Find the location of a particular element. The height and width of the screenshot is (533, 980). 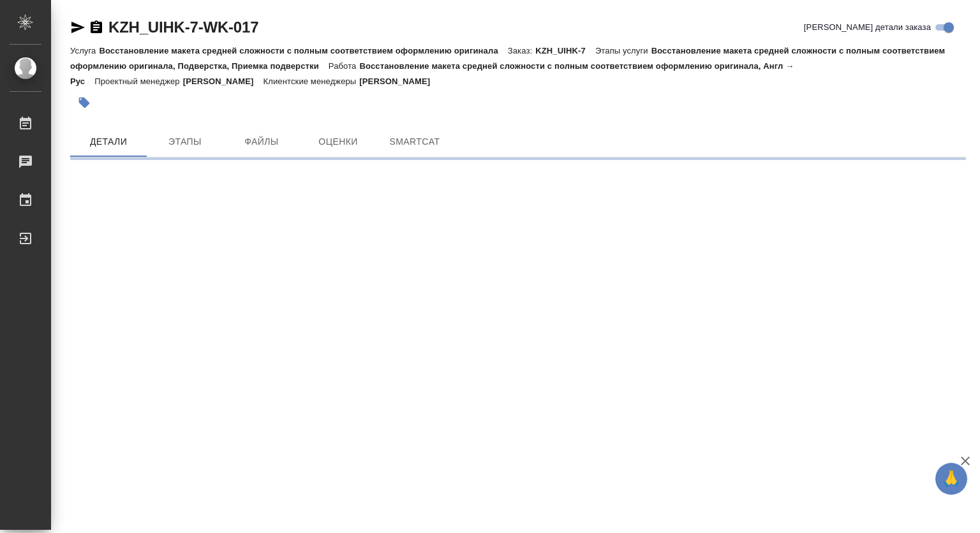

p: Клиентские менеджеры is located at coordinates (312, 81).